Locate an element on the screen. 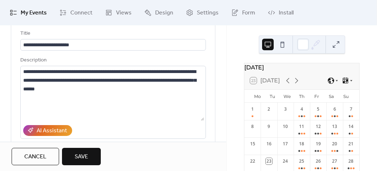  div: 6 is located at coordinates (334, 109).